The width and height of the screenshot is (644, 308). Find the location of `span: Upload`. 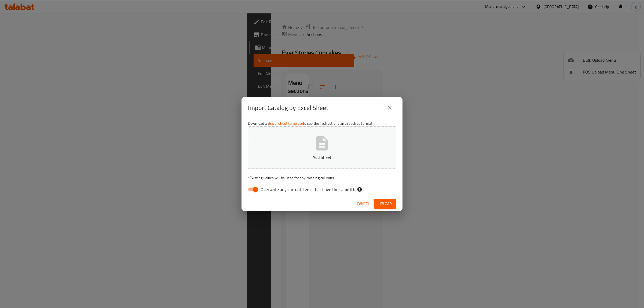

span: Upload is located at coordinates (385, 204).